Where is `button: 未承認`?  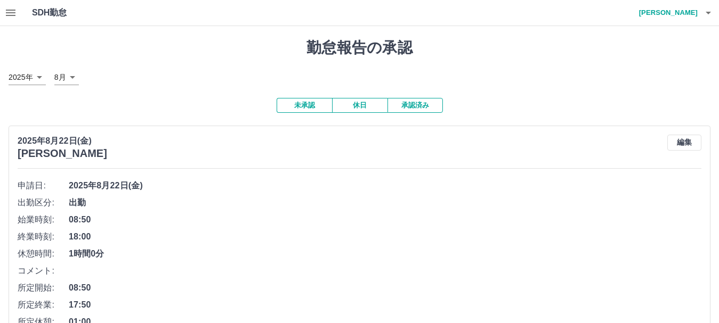 button: 未承認 is located at coordinates (304, 105).